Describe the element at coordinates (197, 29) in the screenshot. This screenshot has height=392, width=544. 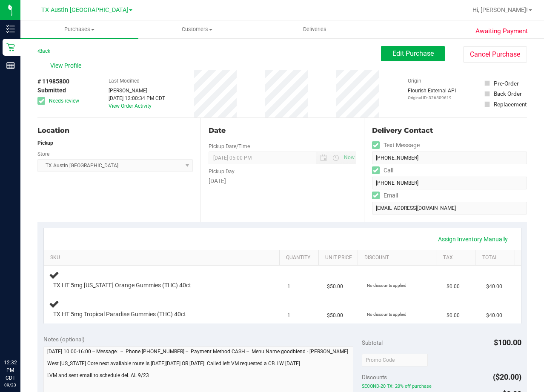
I see `a: Customers` at that location.